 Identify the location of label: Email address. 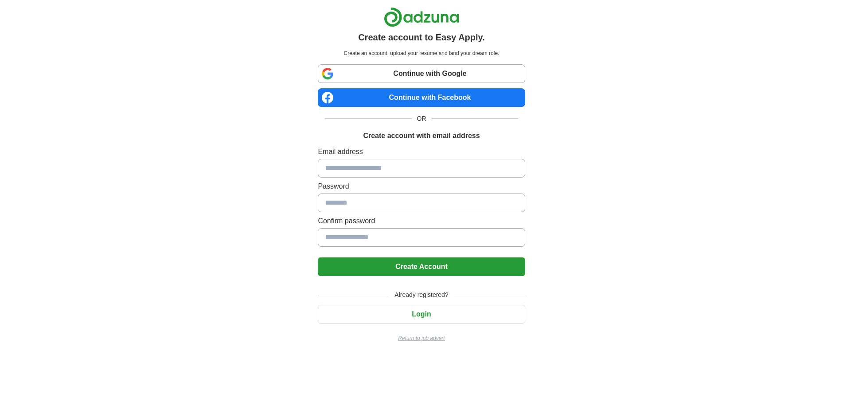
(421, 152).